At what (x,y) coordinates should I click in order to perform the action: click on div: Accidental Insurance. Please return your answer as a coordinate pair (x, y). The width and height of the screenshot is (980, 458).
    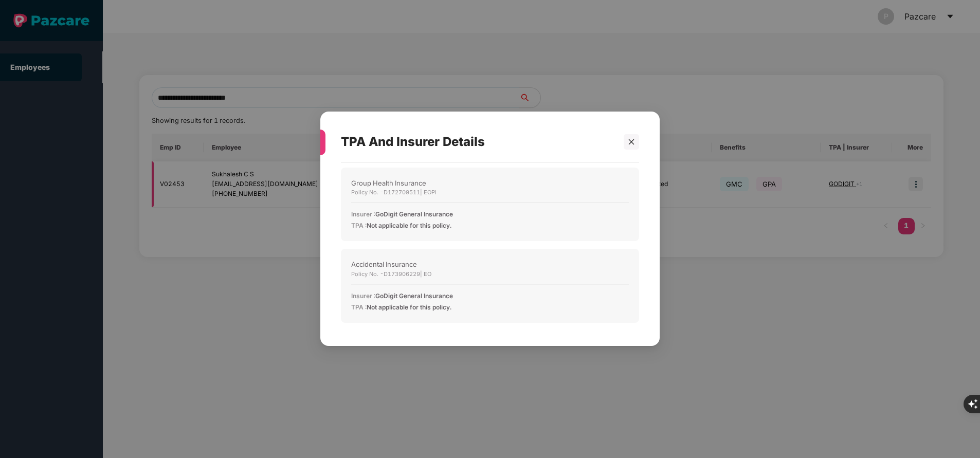
    Looking at the image, I should click on (490, 265).